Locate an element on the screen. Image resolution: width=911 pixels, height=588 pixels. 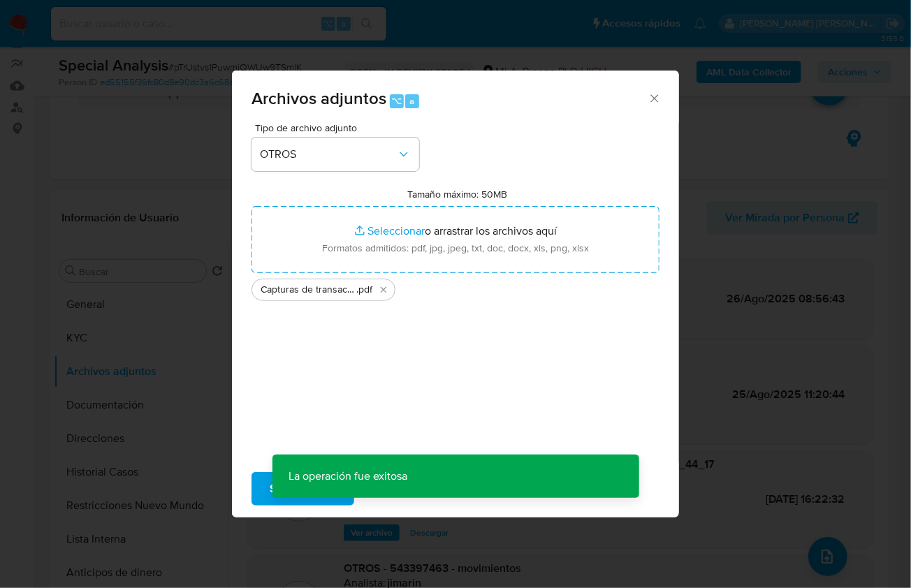
ul: Archivos seleccionados is located at coordinates (456, 287).